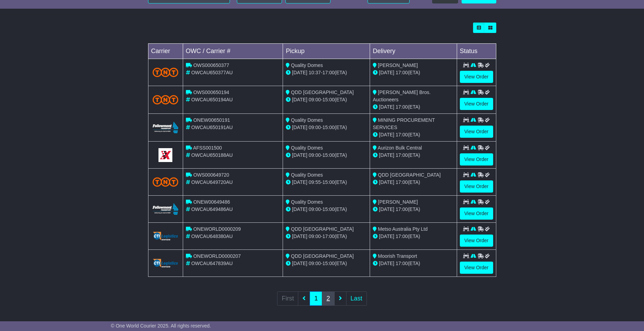 Image resolution: width=644 pixels, height=331 pixels. I want to click on a: 1, so click(316, 298).